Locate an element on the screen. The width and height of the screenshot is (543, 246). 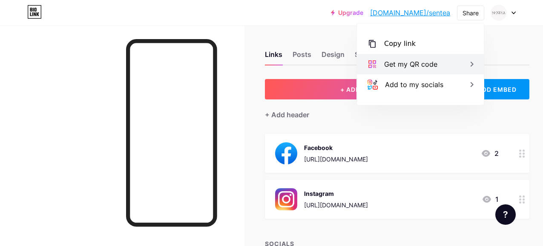
div: 2 is located at coordinates (490, 154).